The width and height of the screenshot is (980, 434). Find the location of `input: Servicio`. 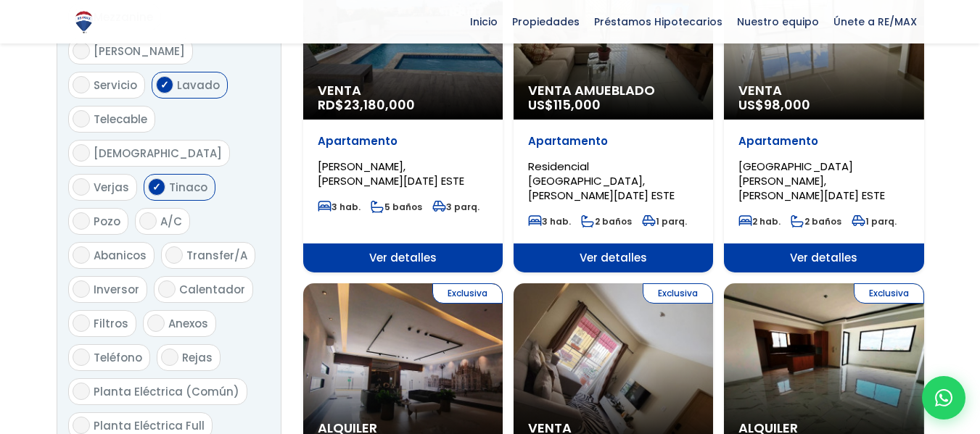

input: Servicio is located at coordinates (81, 85).